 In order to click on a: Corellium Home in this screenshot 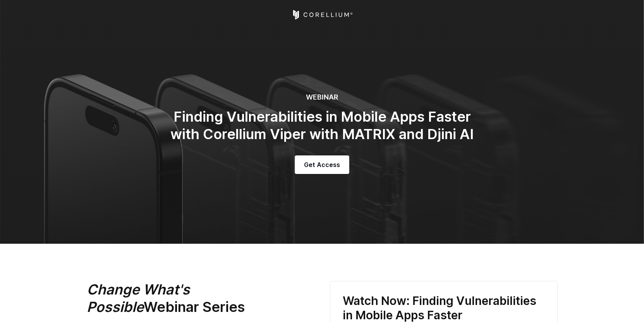, I will do `click(322, 15)`.